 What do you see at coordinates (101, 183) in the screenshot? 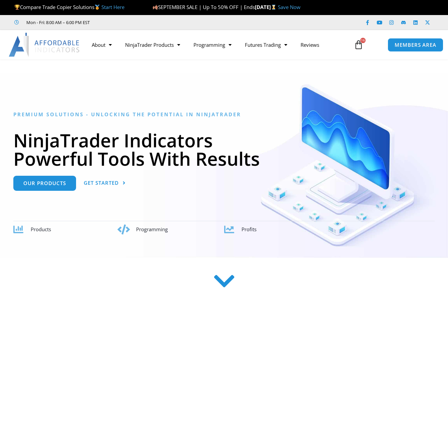
I see `span: Get Started` at bounding box center [101, 183].